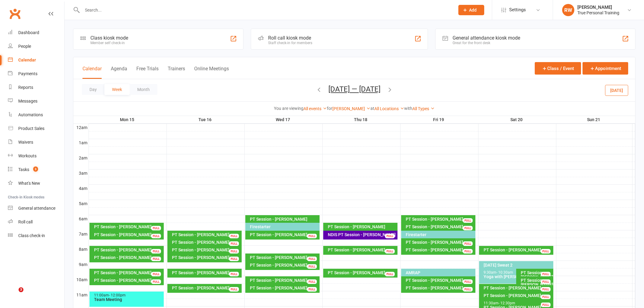 This screenshot has width=644, height=308. What do you see at coordinates (81, 158) in the screenshot?
I see `th: 2am` at bounding box center [81, 158].